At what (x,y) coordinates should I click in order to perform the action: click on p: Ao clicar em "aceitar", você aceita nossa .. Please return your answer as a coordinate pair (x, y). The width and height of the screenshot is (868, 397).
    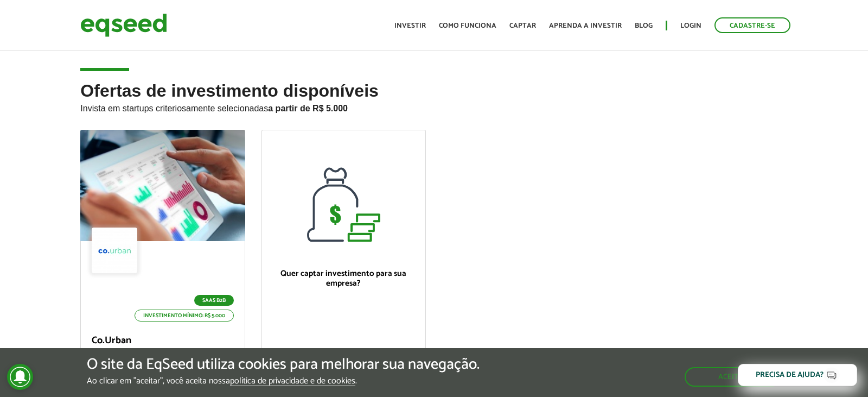
    Looking at the image, I should click on (284, 381).